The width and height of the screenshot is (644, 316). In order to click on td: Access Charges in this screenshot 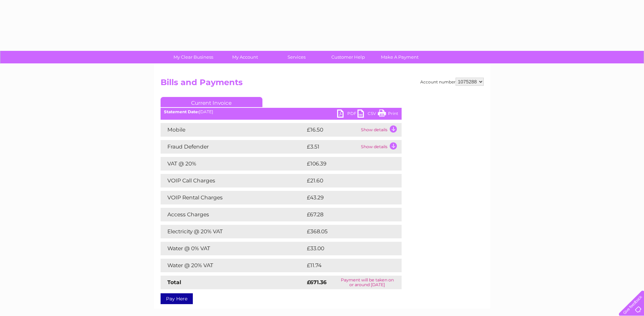, I will do `click(233, 215)`.